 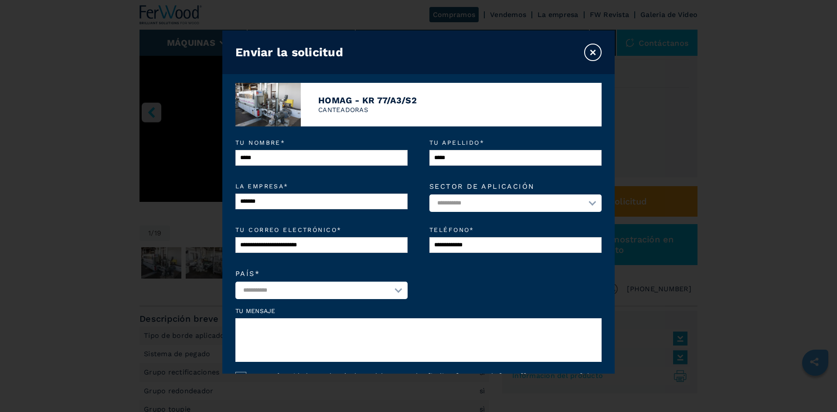 What do you see at coordinates (515, 230) in the screenshot?
I see `em: Teléfono` at bounding box center [515, 230].